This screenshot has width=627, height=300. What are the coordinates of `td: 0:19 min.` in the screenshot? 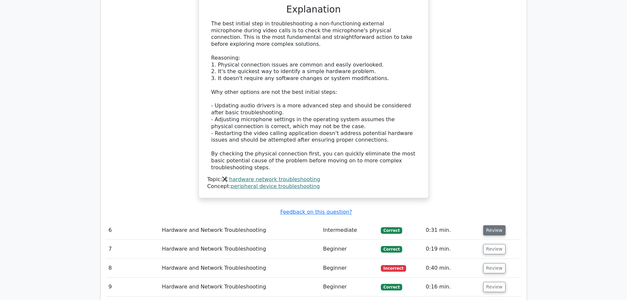 It's located at (452, 249).